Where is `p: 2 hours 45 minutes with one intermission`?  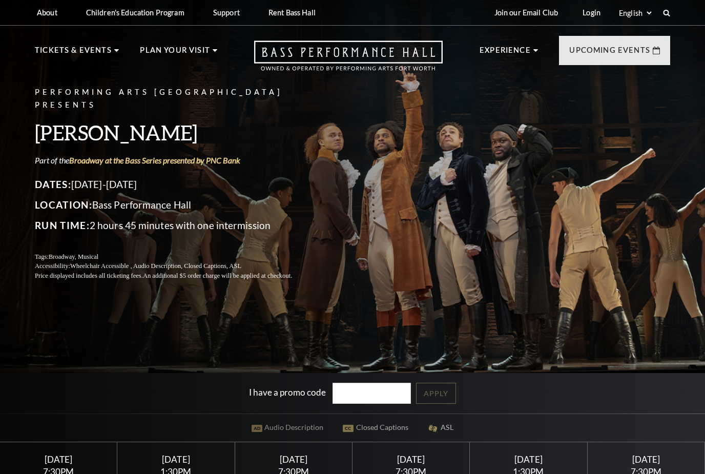
p: 2 hours 45 minutes with one intermission is located at coordinates (176, 226).